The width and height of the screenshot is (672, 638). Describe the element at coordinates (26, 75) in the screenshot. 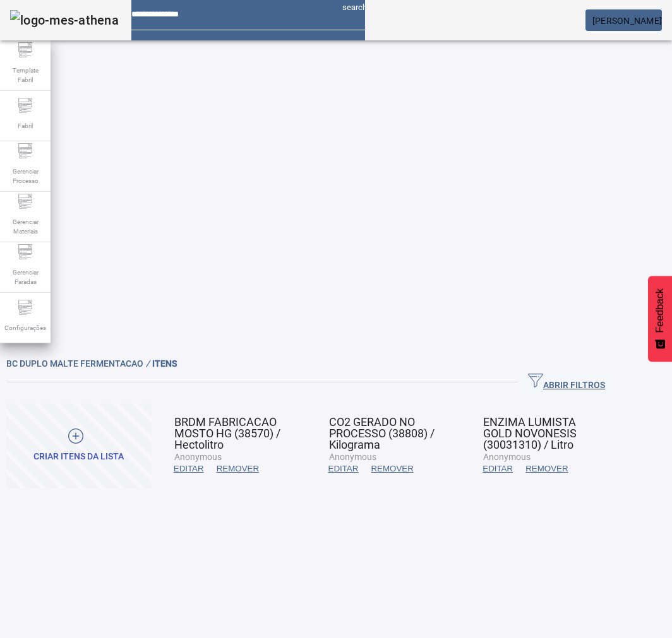

I see `span: Template Fabril` at that location.